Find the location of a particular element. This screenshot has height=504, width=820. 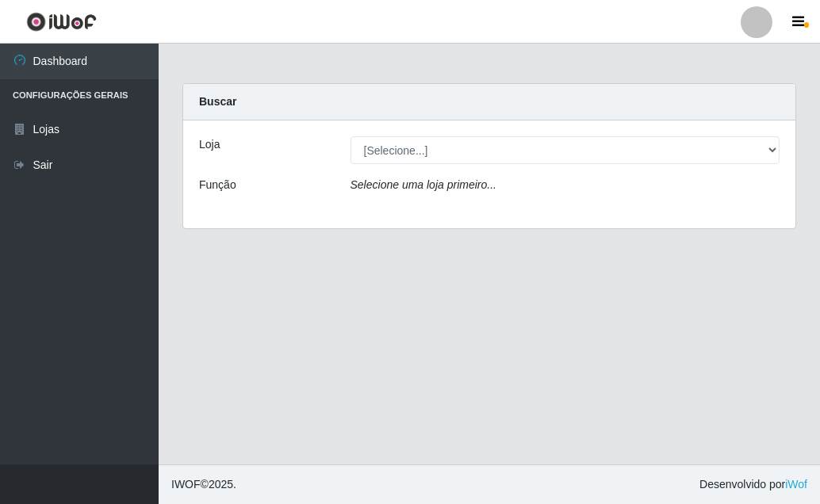

label: Loja is located at coordinates (209, 144).